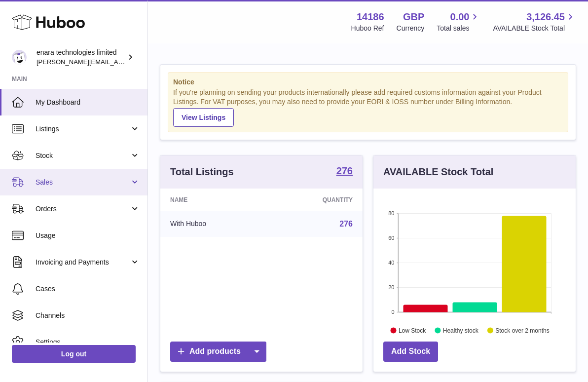 Image resolution: width=588 pixels, height=382 pixels. I want to click on span: AVAILABLE Stock Total, so click(534, 28).